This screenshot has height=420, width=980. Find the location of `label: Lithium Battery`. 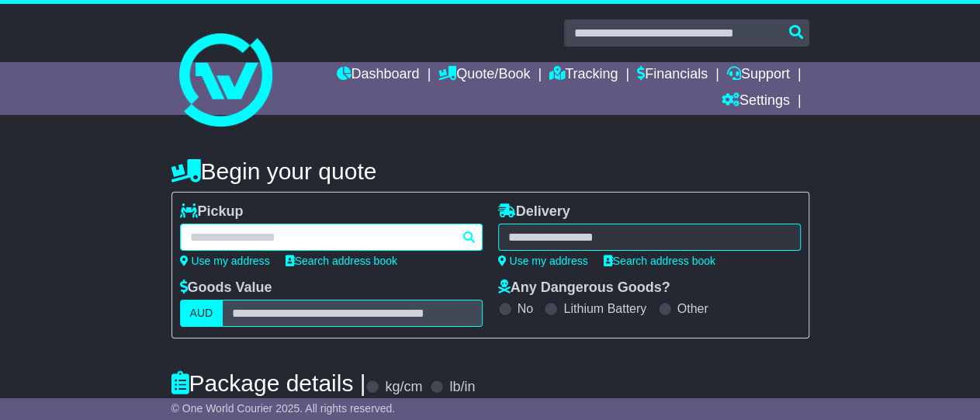

label: Lithium Battery is located at coordinates (605, 309).